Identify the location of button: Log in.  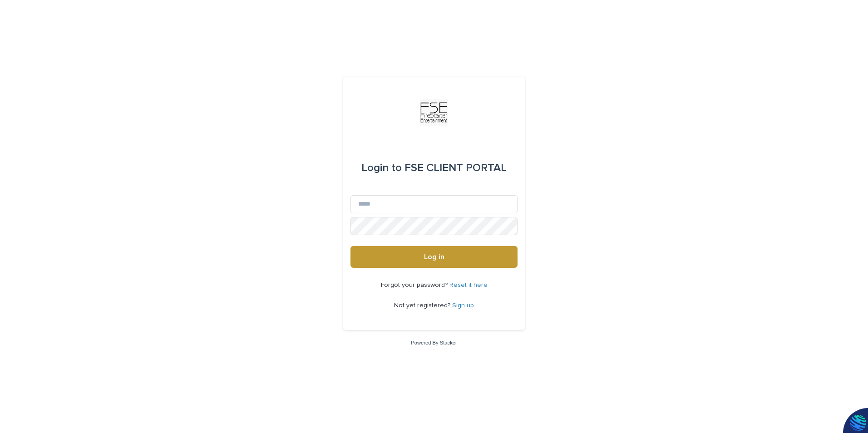
(434, 257).